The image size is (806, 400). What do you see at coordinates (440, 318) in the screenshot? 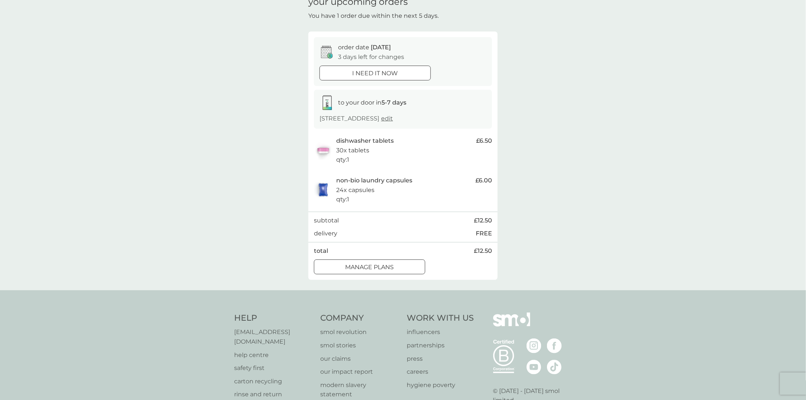
I see `h4: Work With Us` at bounding box center [440, 318].